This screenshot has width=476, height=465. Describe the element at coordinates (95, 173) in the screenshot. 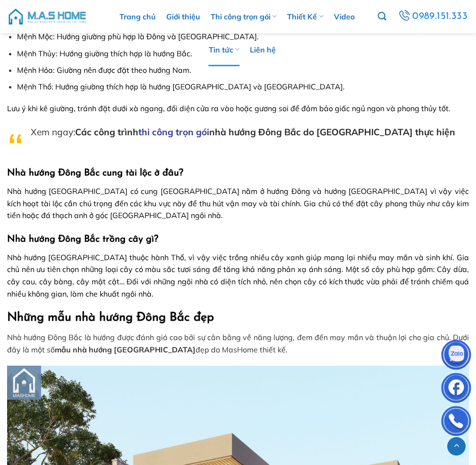

I see `strong: Nhà hướng Đông Bắc cung tài lộc ở đâu?` at that location.